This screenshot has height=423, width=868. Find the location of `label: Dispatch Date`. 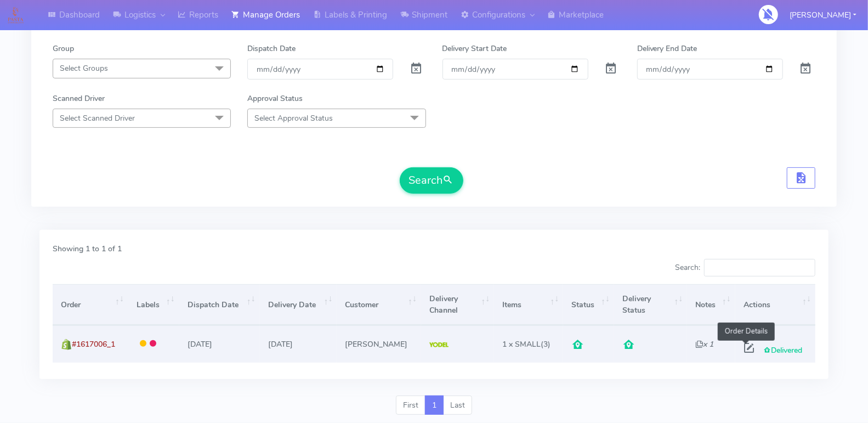

label: Dispatch Date is located at coordinates (272, 49).